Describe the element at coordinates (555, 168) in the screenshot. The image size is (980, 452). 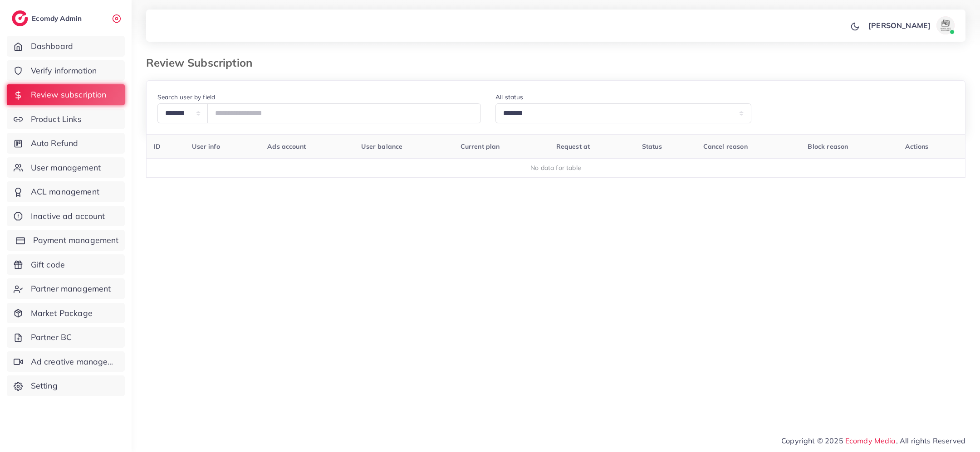
I see `div: No data for table` at that location.